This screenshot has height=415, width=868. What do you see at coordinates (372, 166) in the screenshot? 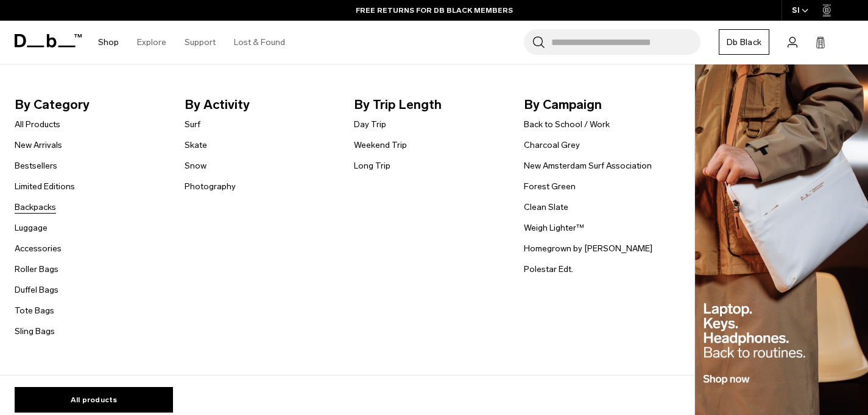
I see `a: Long Trip` at bounding box center [372, 166].